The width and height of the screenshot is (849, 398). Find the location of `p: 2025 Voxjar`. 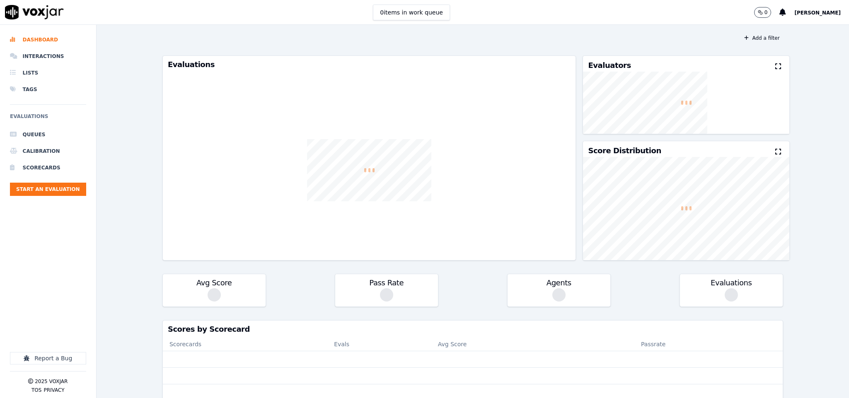

p: 2025 Voxjar is located at coordinates (51, 382).